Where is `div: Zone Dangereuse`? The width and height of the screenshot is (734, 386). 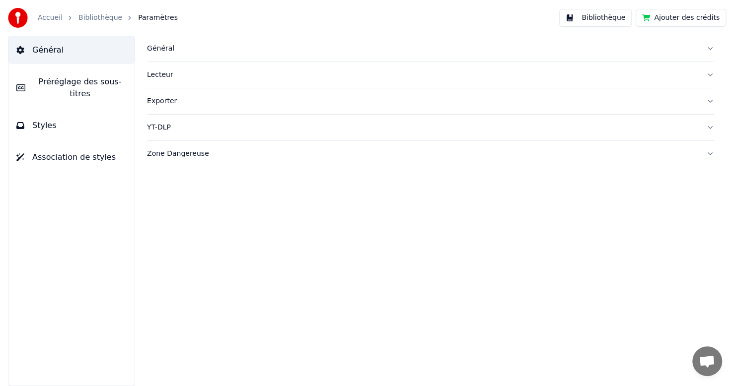 div: Zone Dangereuse is located at coordinates (422, 154).